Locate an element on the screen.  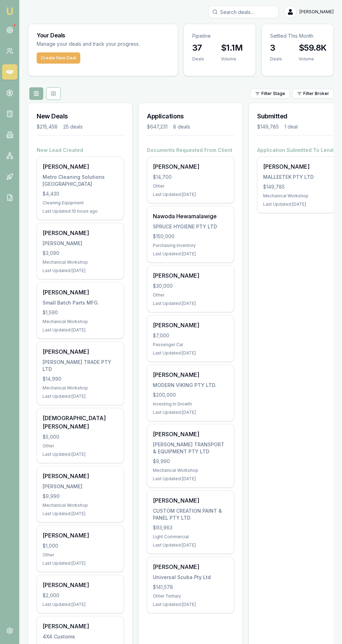
div: Investing In Growth is located at coordinates (190, 404).